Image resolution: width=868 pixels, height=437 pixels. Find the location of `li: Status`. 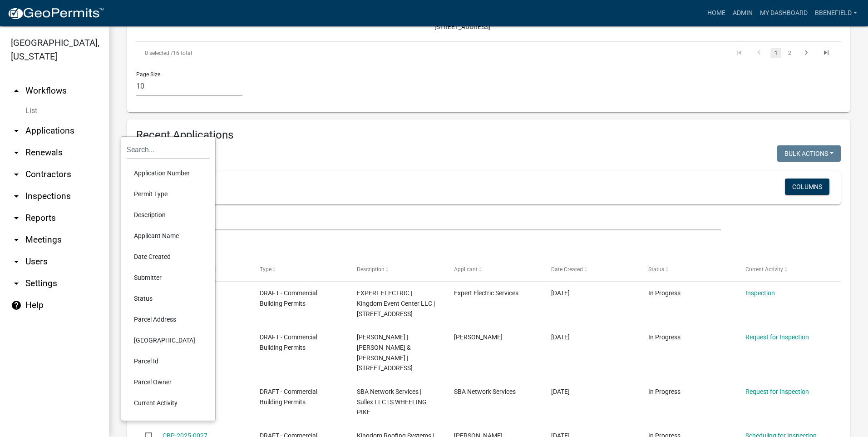

li: Status is located at coordinates (168, 298).